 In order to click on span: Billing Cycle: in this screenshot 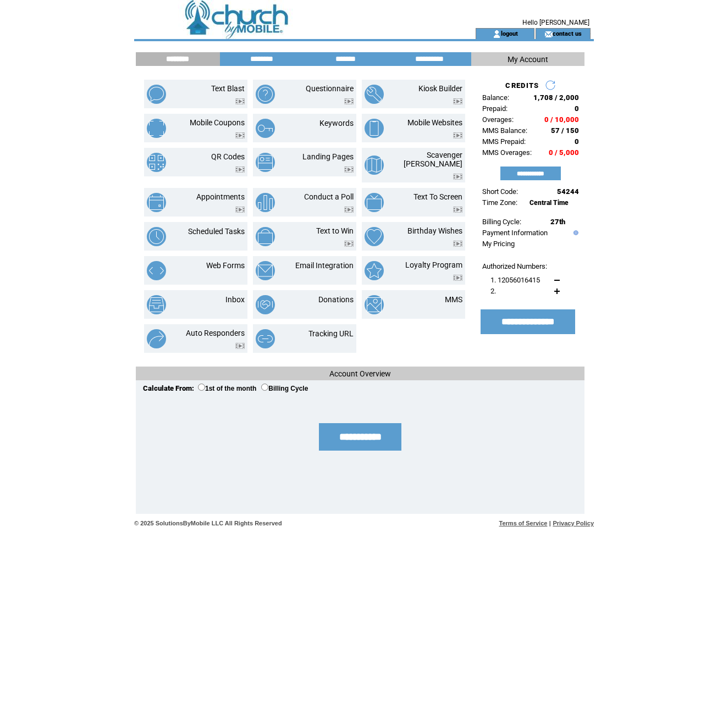, I will do `click(502, 222)`.